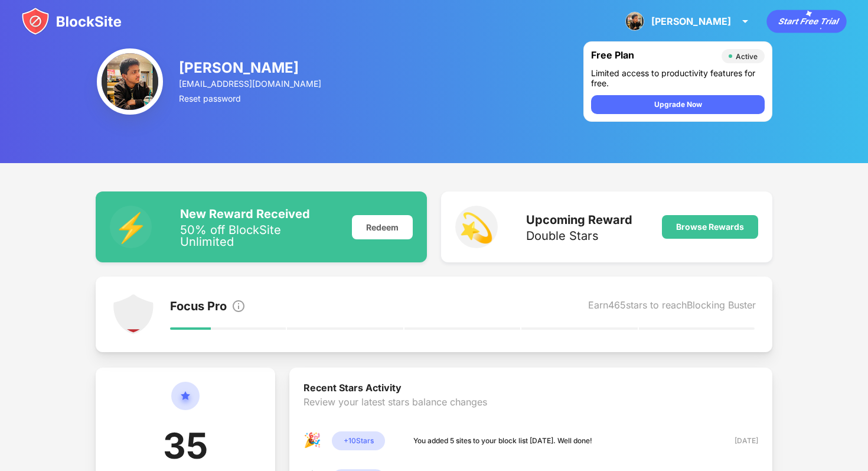 The image size is (868, 471). Describe the element at coordinates (672, 308) in the screenshot. I see `div: Earn 465 stars to reach Blocking Buster` at that location.